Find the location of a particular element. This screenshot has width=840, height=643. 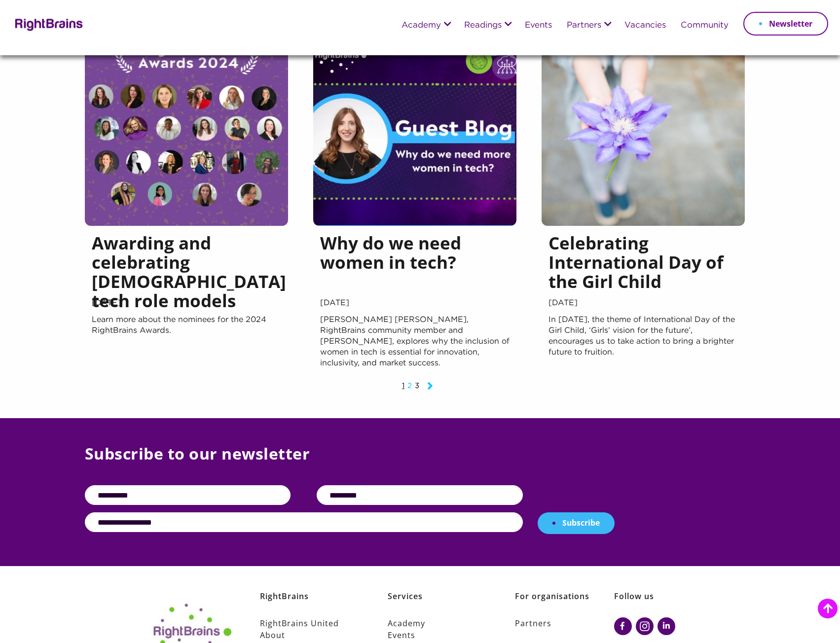

h6: RightBrains is located at coordinates (310, 604).